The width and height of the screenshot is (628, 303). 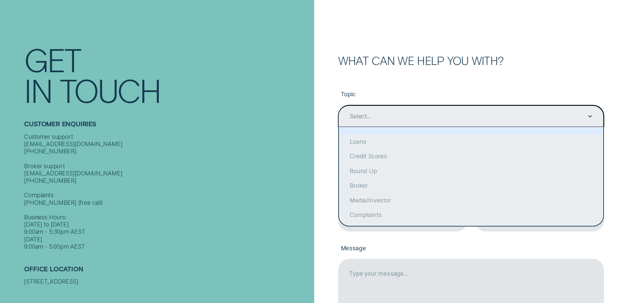 I want to click on div: Touch, so click(x=110, y=90).